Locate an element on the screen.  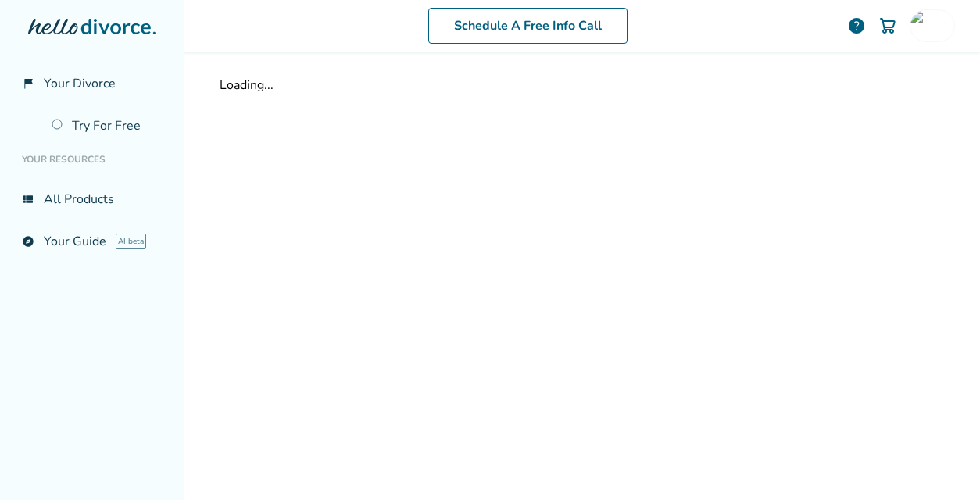
a: Try For Free is located at coordinates (106, 126).